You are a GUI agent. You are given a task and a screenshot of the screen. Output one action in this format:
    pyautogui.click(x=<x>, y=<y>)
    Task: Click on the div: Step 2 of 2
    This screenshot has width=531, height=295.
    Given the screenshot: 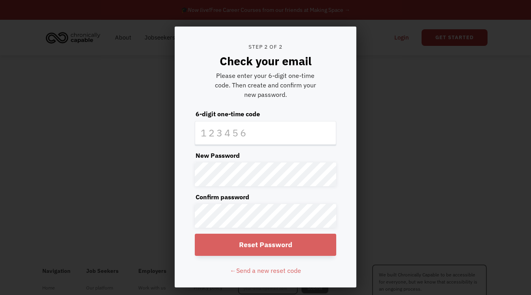 What is the action you would take?
    pyautogui.click(x=266, y=47)
    